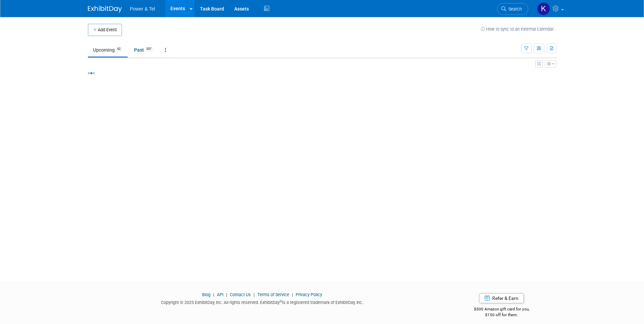 The width and height of the screenshot is (644, 324). I want to click on a: Privacy Policy, so click(309, 294).